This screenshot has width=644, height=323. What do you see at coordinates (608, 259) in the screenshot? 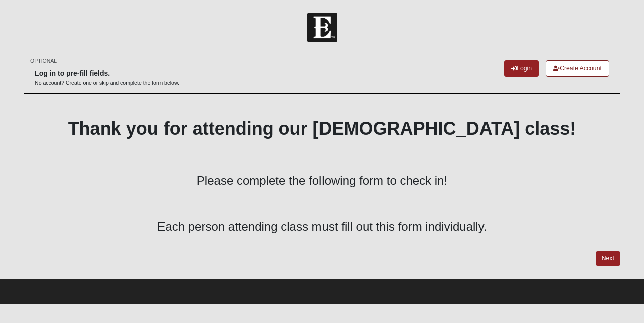
I see `a: Next` at bounding box center [608, 259].